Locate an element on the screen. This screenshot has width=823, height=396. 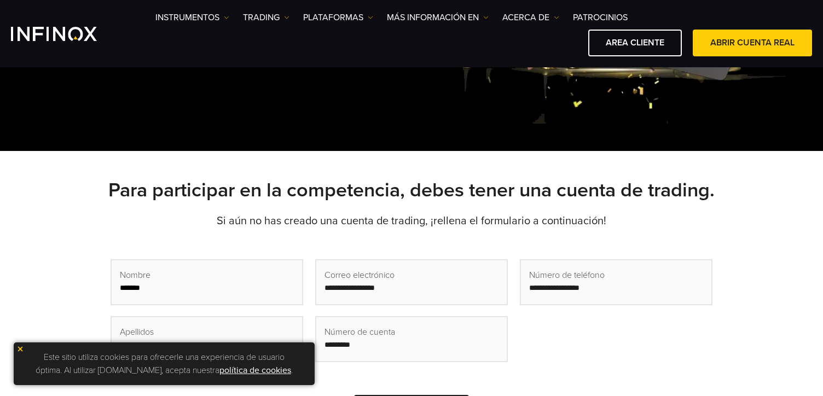
a: AREA CLIENTE is located at coordinates (635, 43).